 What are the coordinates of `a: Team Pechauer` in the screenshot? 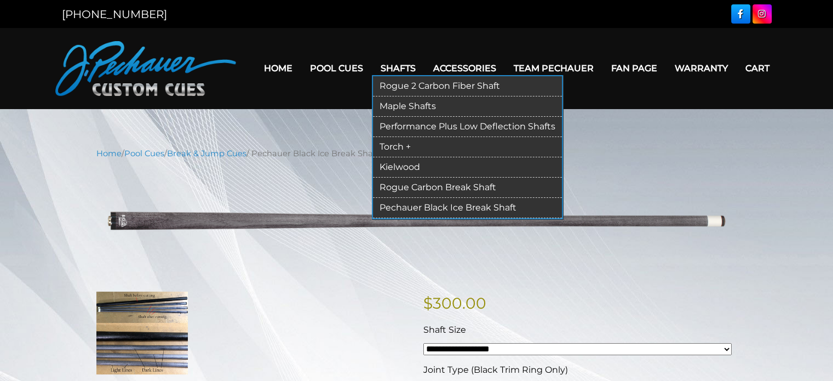 It's located at (554, 68).